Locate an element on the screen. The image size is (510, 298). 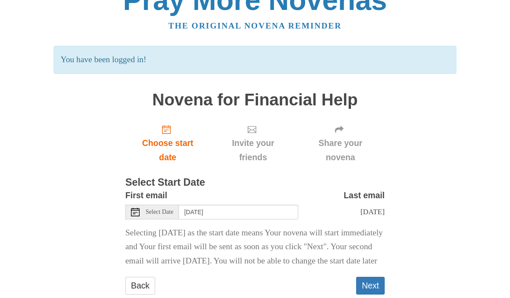
p: You have been logged in! is located at coordinates (255, 60).